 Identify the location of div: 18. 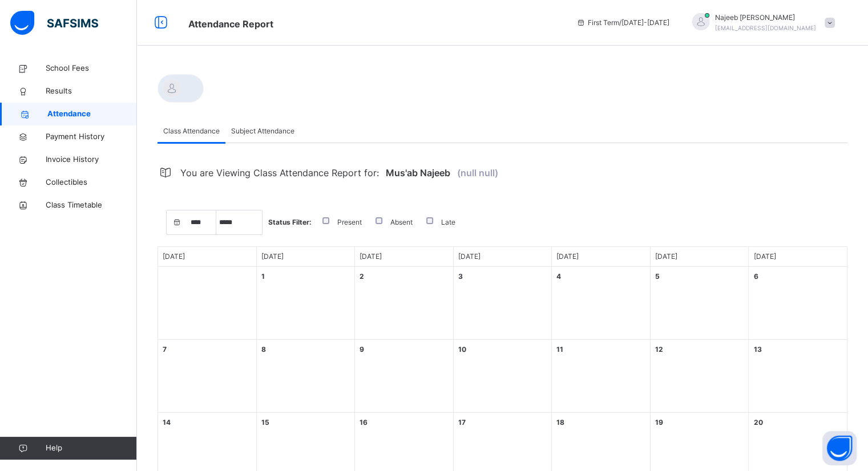
(561, 423).